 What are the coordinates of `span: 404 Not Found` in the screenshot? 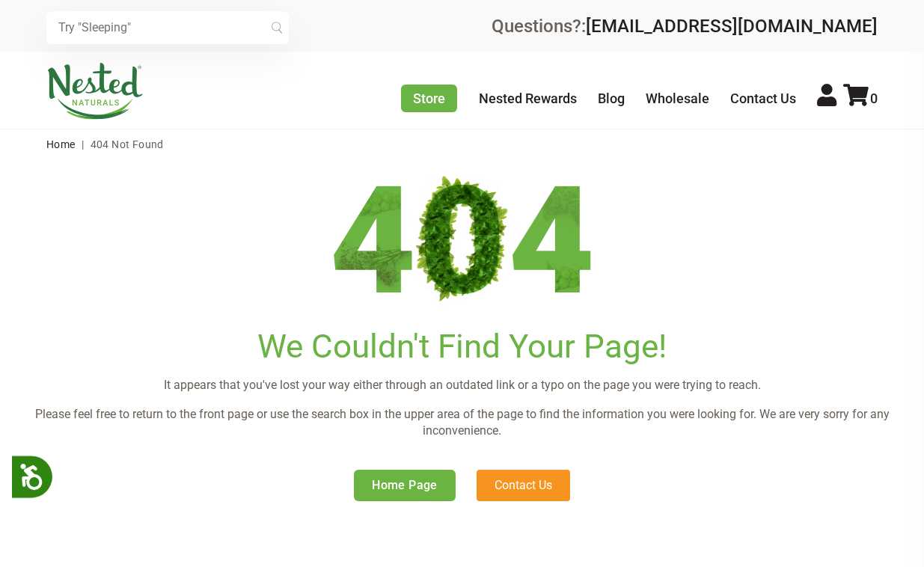 It's located at (127, 145).